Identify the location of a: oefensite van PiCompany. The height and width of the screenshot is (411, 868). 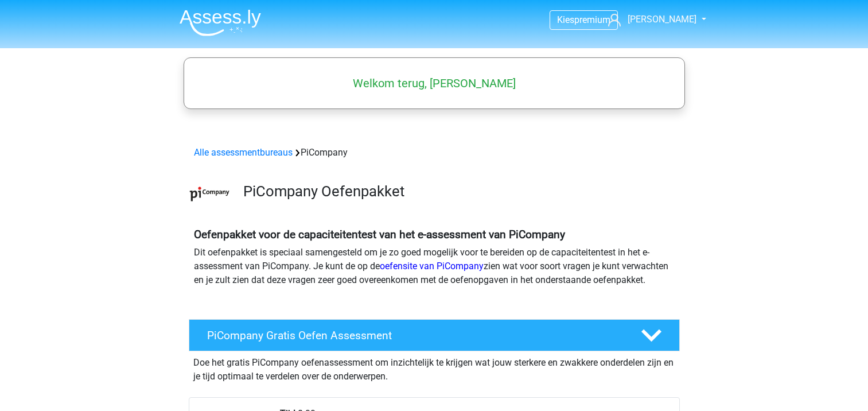
(432, 265).